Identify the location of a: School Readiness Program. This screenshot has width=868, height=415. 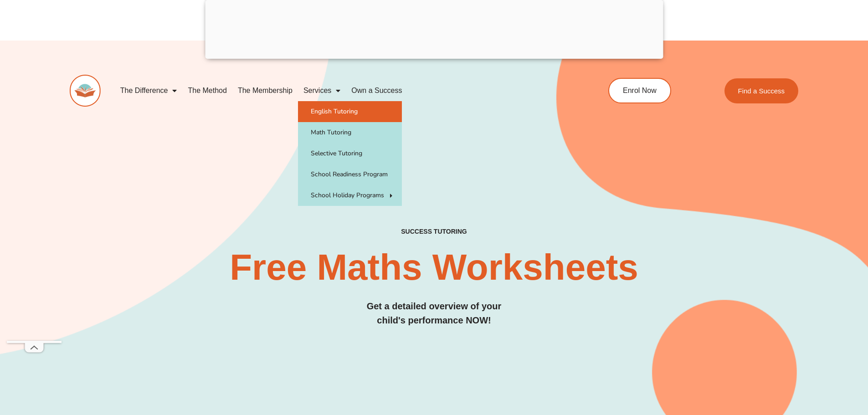
(350, 175).